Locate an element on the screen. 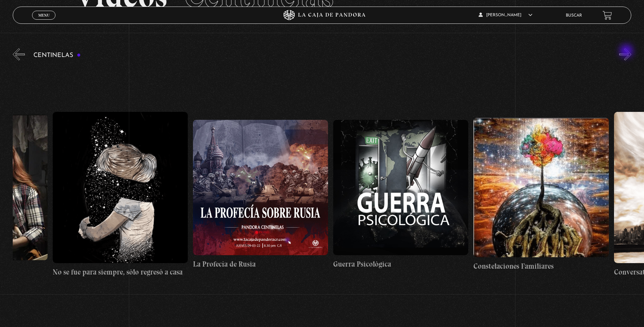 This screenshot has height=327, width=644. h4: No se fue para siempre, sólo regresó a casa is located at coordinates (120, 272).